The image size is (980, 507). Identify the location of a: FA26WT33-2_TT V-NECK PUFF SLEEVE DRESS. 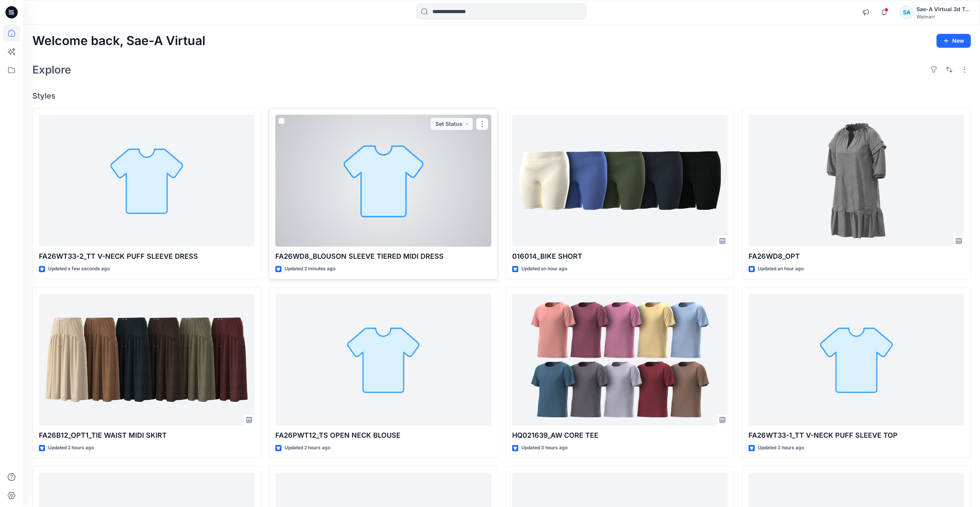
(147, 181).